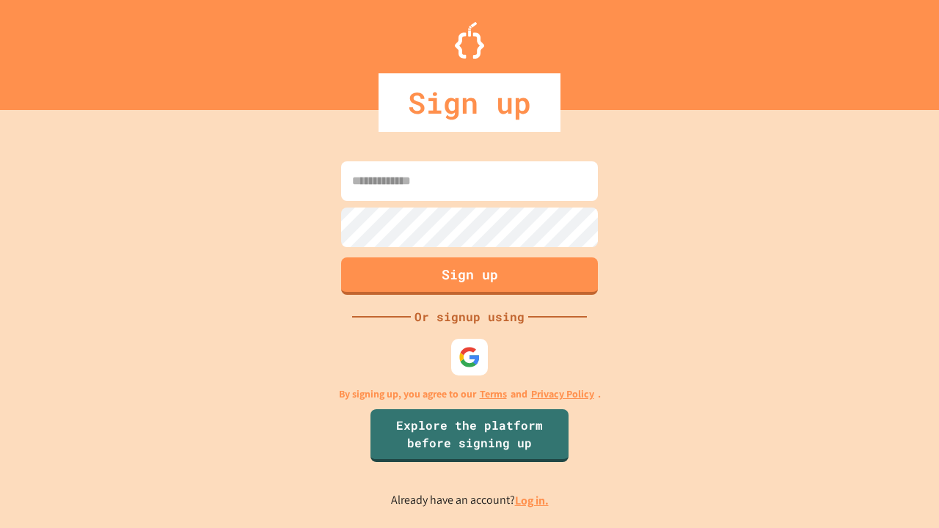 This screenshot has width=939, height=528. I want to click on a: Terms, so click(493, 394).